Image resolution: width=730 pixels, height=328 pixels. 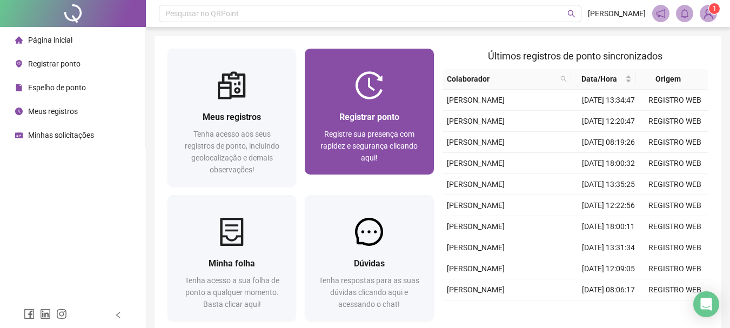 What do you see at coordinates (684, 14) in the screenshot?
I see `span: bell` at bounding box center [684, 14].